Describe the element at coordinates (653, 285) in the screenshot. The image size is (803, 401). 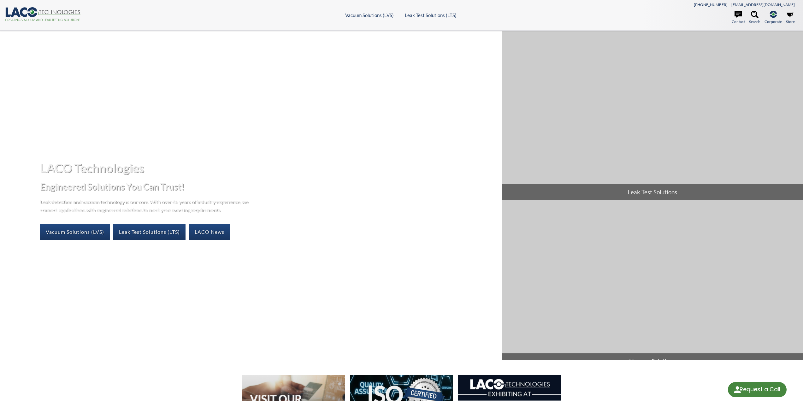
I see `a: Vacuum Solutions` at that location.